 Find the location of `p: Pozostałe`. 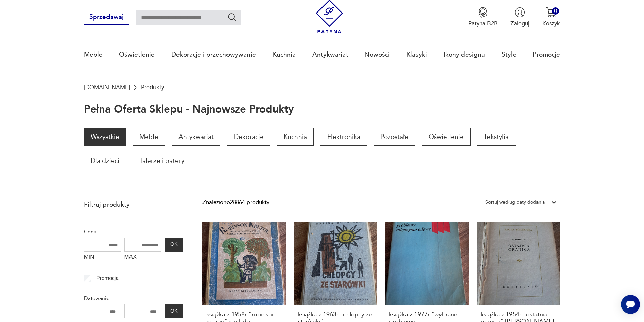

p: Pozostałe is located at coordinates (394, 137).